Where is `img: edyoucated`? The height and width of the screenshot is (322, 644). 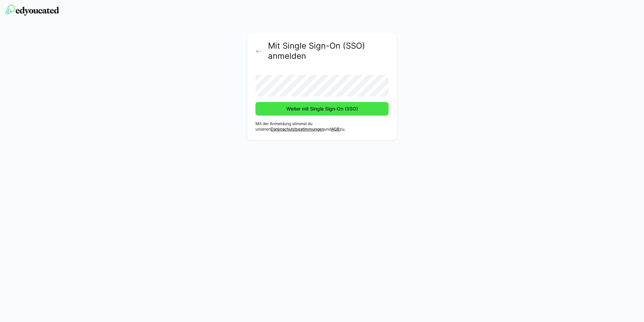 img: edyoucated is located at coordinates (32, 10).